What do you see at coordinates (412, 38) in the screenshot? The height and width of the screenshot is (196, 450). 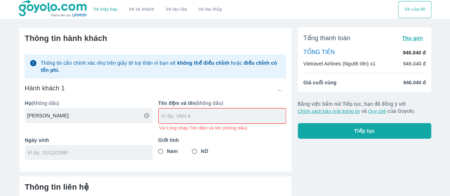 I see `button: Thu gọn` at bounding box center [412, 38].